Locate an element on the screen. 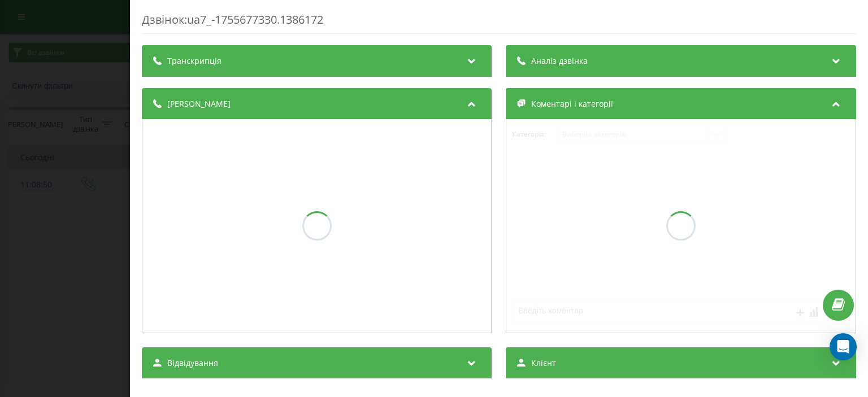  span: Аналіз дзвінка is located at coordinates (560, 61).